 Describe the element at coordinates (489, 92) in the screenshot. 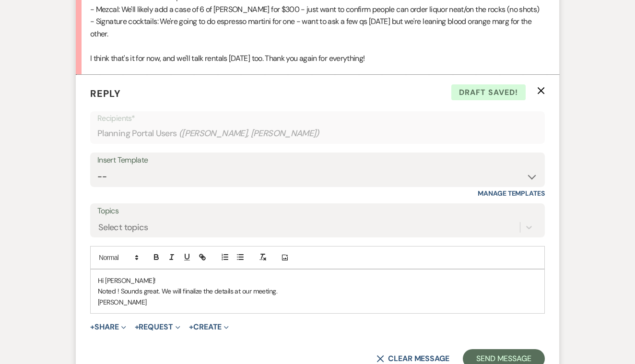

I see `span: Draft saved!` at that location.